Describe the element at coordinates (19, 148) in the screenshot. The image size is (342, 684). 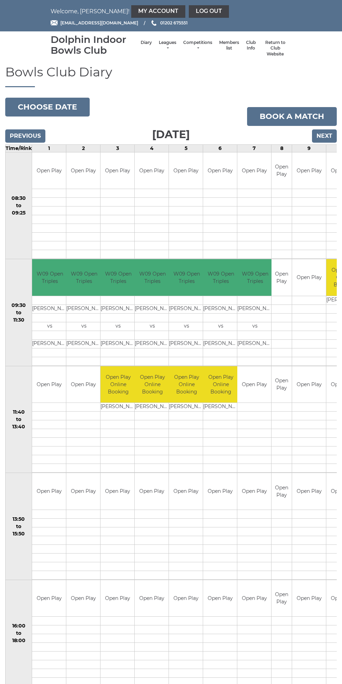
I see `td: Time/Rink` at that location.